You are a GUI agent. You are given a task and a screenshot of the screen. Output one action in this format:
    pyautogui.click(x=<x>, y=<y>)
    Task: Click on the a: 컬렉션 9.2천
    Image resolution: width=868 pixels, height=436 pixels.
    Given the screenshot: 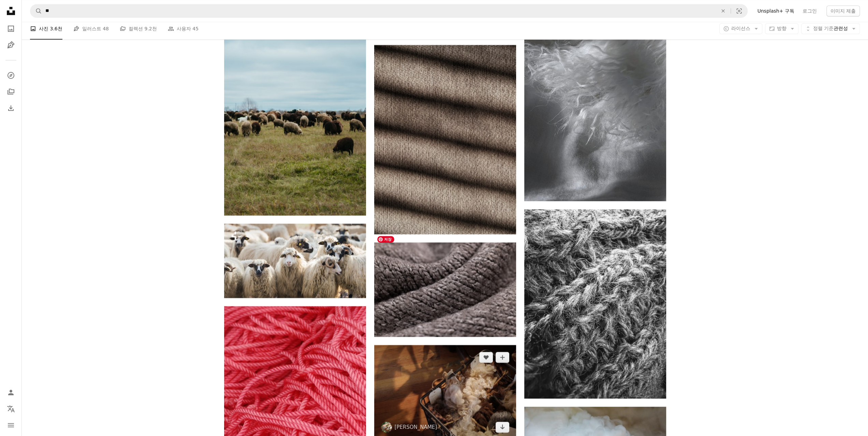 What is the action you would take?
    pyautogui.click(x=138, y=29)
    